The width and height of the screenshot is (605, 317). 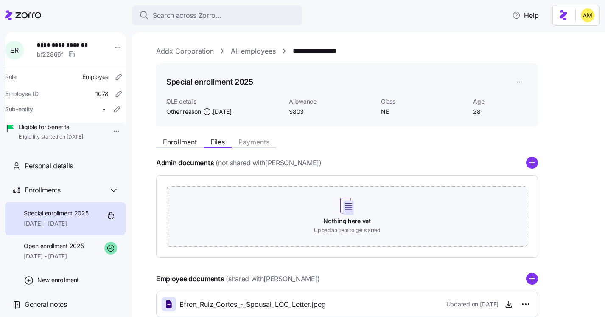 I want to click on button: Help, so click(x=525, y=15).